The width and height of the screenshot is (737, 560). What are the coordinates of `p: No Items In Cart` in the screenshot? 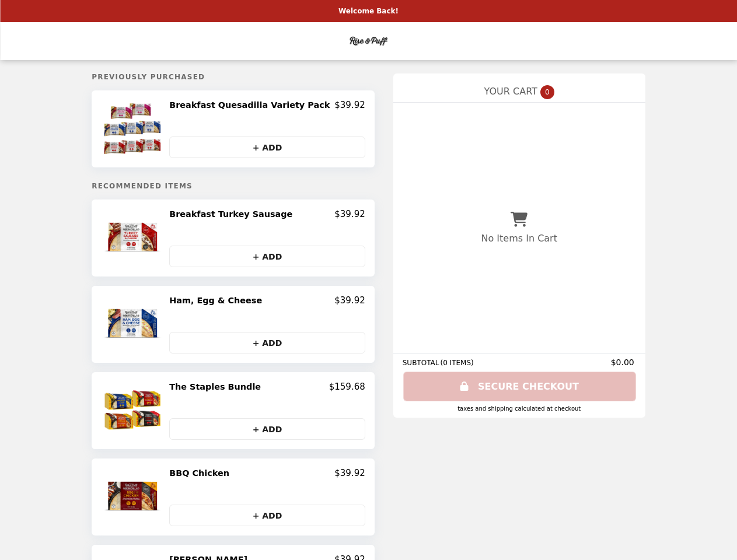 It's located at (520, 238).